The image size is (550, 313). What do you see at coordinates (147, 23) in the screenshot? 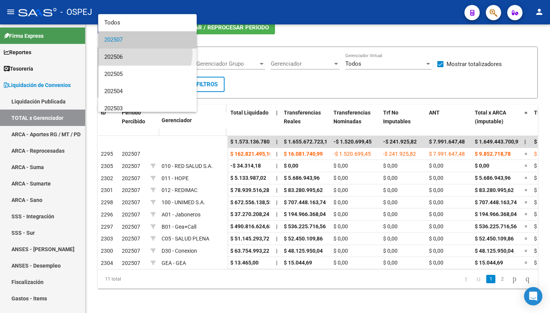
I see `span: Todos` at bounding box center [147, 23].